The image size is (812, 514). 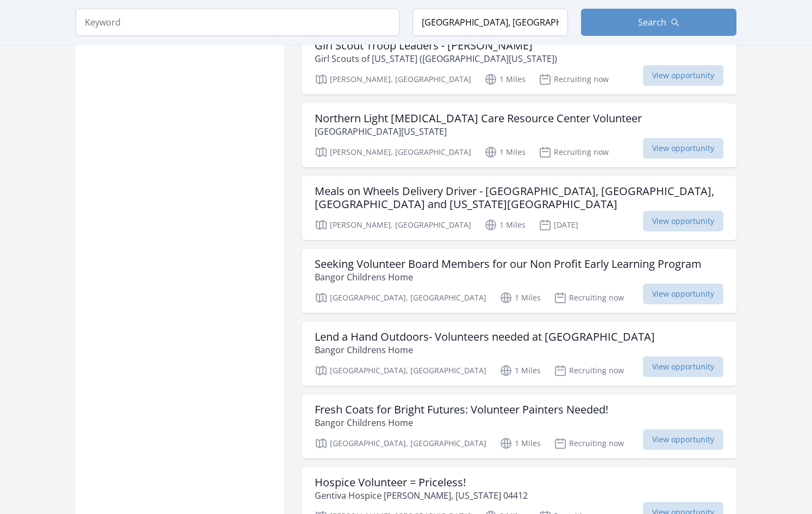 What do you see at coordinates (659, 22) in the screenshot?
I see `button: Search` at bounding box center [659, 22].